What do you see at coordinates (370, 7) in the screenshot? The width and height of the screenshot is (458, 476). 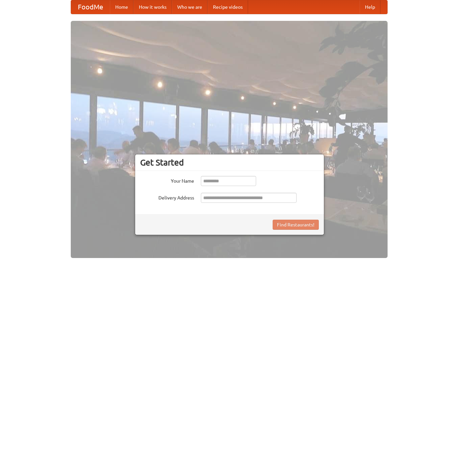 I see `a: Help` at bounding box center [370, 7].